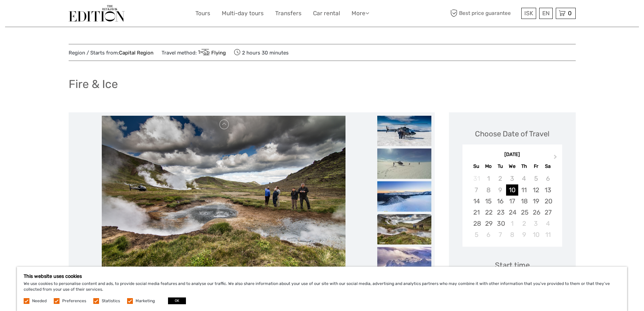  What do you see at coordinates (404, 131) in the screenshot?
I see `img: f5def455f398410791dbeea8394bda9b_slider_thumbnail.jpg` at bounding box center [404, 131].